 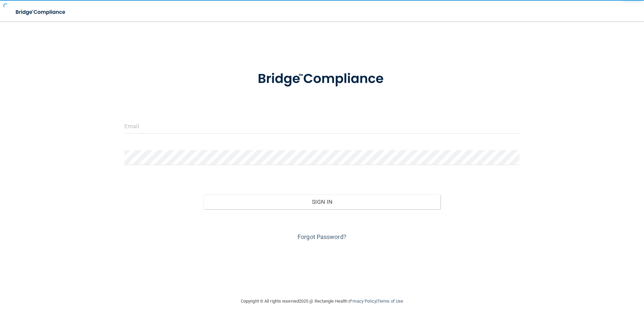 What do you see at coordinates (322, 202) in the screenshot?
I see `button: Sign In` at bounding box center [322, 202].